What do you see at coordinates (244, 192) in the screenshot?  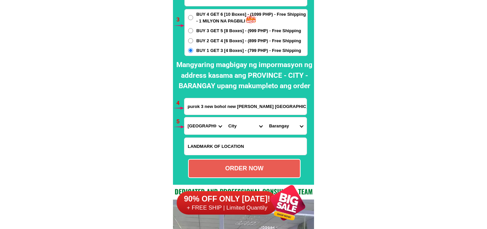 I see `h2: Dedicated and professional consulting team` at bounding box center [244, 192].